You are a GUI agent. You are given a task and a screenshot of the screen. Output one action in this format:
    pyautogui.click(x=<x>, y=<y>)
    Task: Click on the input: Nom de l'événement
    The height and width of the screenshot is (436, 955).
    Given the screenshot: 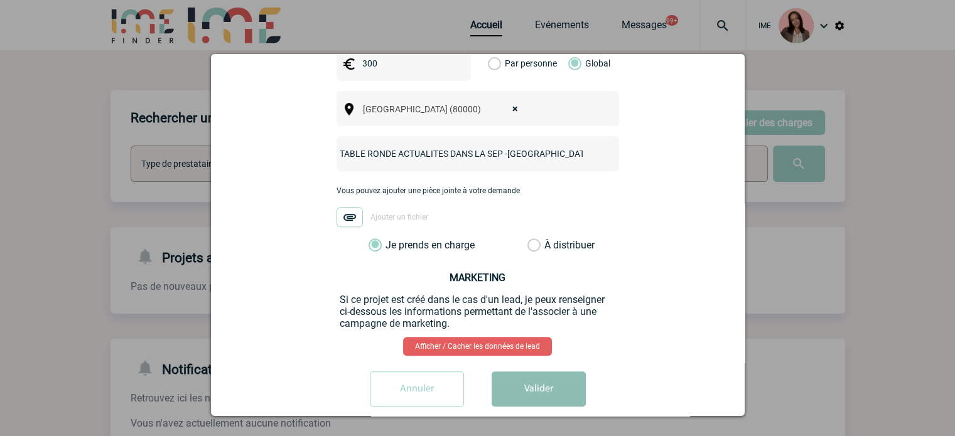 What is the action you would take?
    pyautogui.click(x=461, y=154)
    